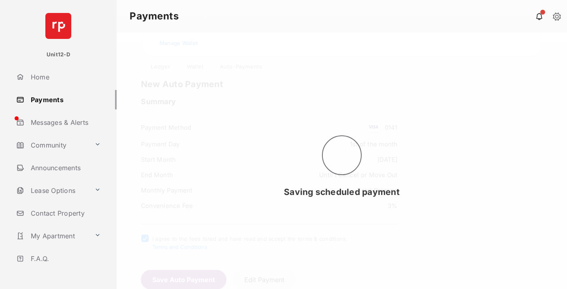 This screenshot has width=567, height=289. What do you see at coordinates (65, 100) in the screenshot?
I see `a: Payments` at bounding box center [65, 100].